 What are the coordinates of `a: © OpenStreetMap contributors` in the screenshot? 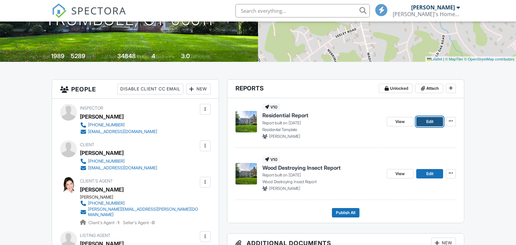 It's located at (489, 59).